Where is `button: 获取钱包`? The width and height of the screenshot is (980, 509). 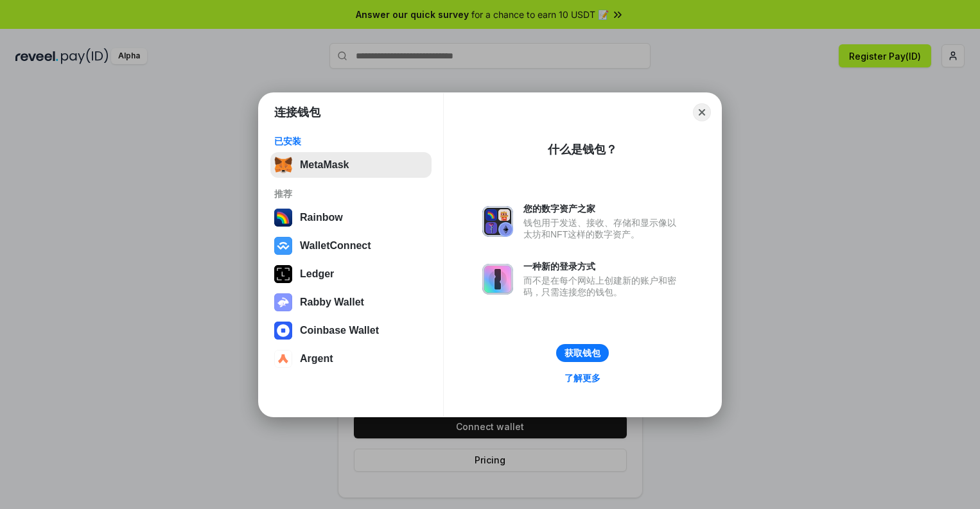 button: 获取钱包 is located at coordinates (582, 353).